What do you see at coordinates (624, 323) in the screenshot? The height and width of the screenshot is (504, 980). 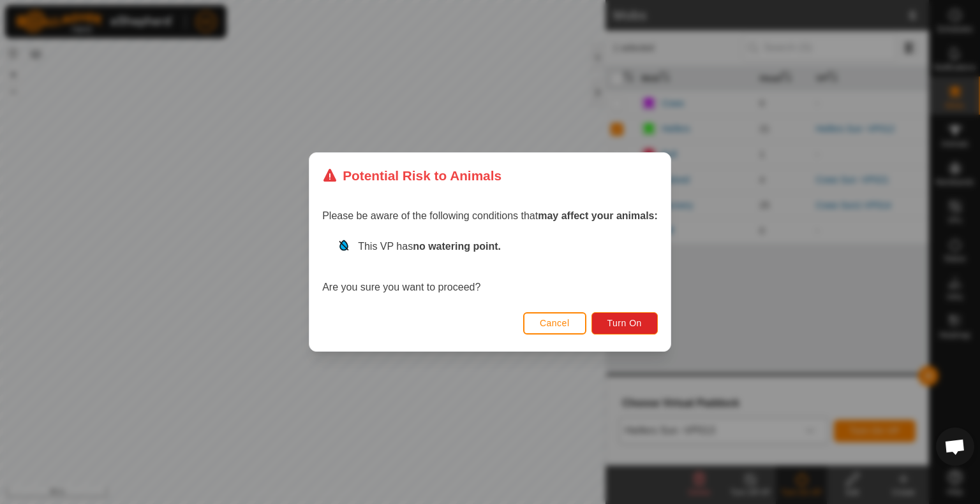 I see `span: Turn On` at bounding box center [624, 323].